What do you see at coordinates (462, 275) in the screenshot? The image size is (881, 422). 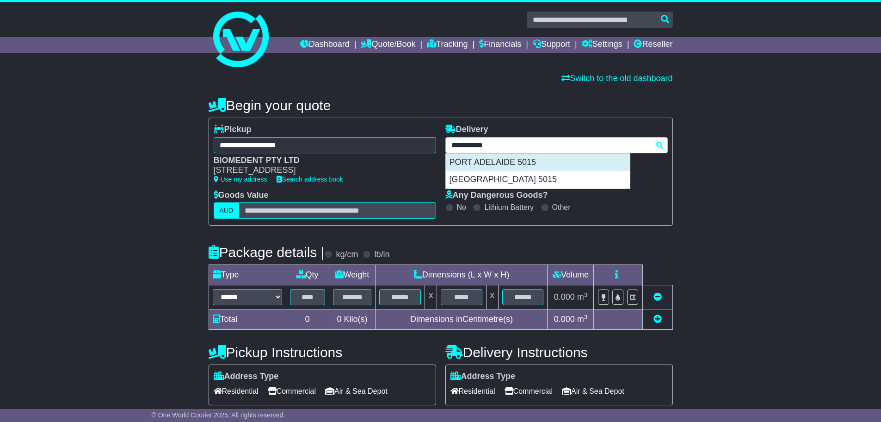 I see `td: Dimensions (L x W x H)` at bounding box center [462, 275].